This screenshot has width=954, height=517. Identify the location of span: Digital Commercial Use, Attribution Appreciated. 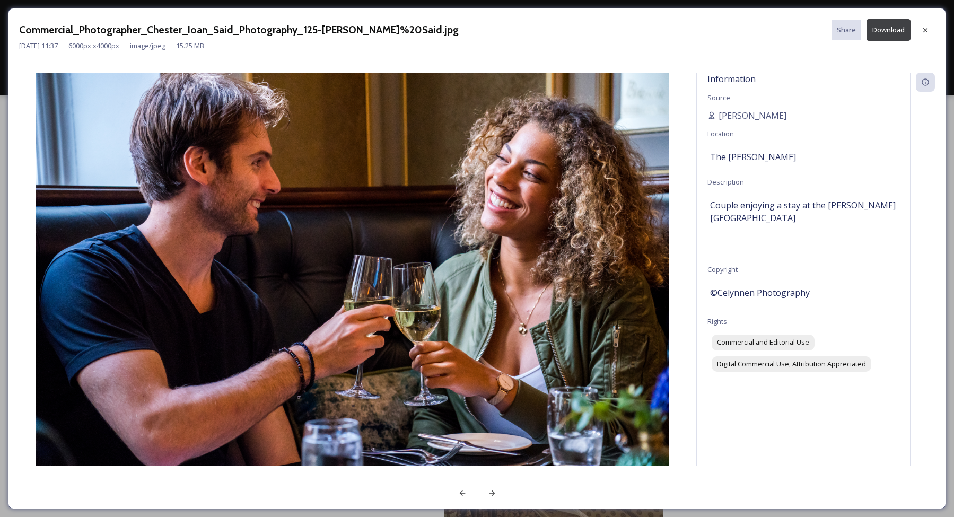
(791, 364).